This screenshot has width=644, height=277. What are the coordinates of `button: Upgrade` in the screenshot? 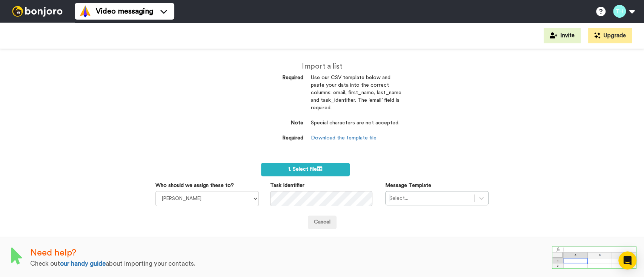 It's located at (610, 36).